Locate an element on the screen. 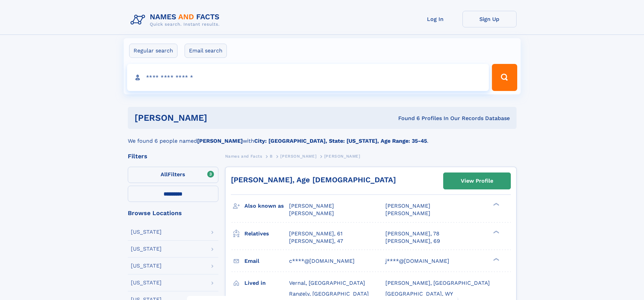  div: View Profile is located at coordinates (477, 181).